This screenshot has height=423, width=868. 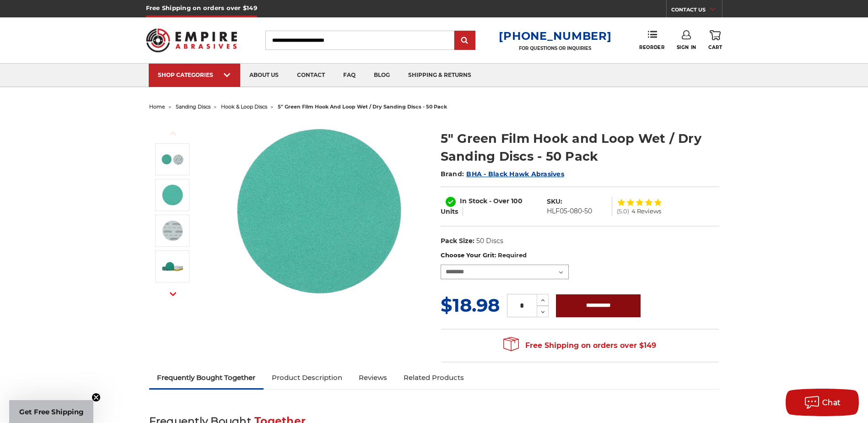 I want to click on span: sanding discs, so click(x=193, y=107).